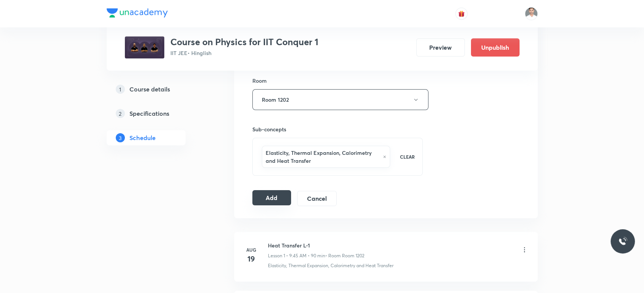 The height and width of the screenshot is (293, 644). Describe the element at coordinates (120, 138) in the screenshot. I see `p: 3` at that location.